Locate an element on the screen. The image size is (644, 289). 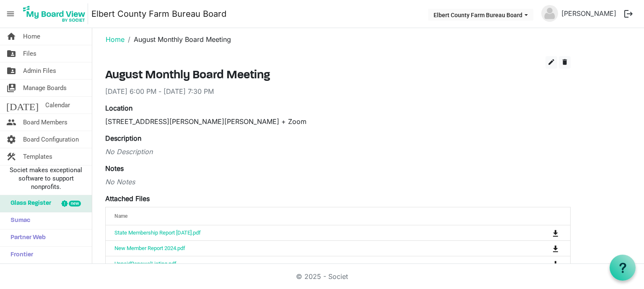
td: New Member Report 2024.pdf is template cell column header Name is located at coordinates (312, 248).